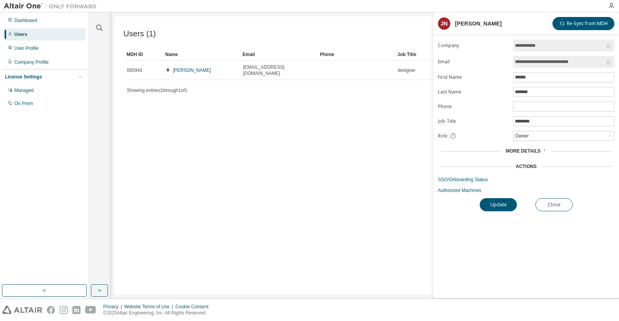  What do you see at coordinates (473, 46) in the screenshot?
I see `label: Company` at bounding box center [473, 46].